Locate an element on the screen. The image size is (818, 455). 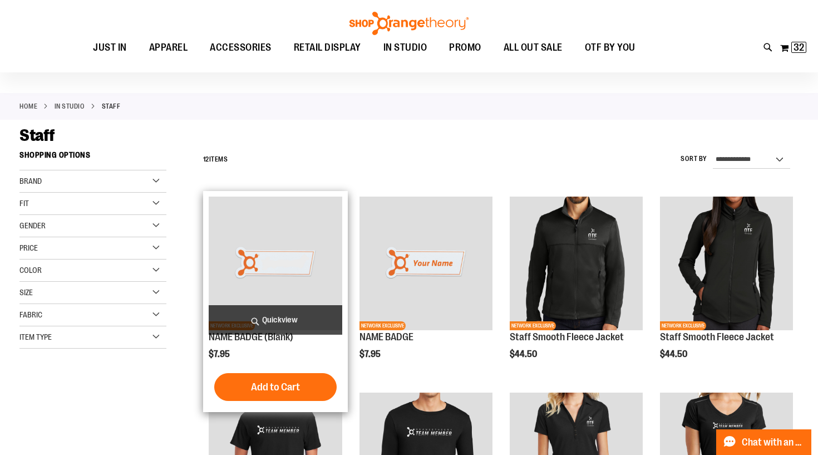
img: Shop Orangetheory is located at coordinates (409, 23).